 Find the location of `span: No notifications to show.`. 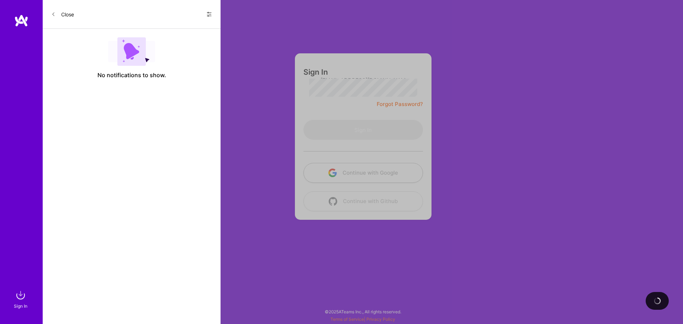

span: No notifications to show. is located at coordinates (132, 75).